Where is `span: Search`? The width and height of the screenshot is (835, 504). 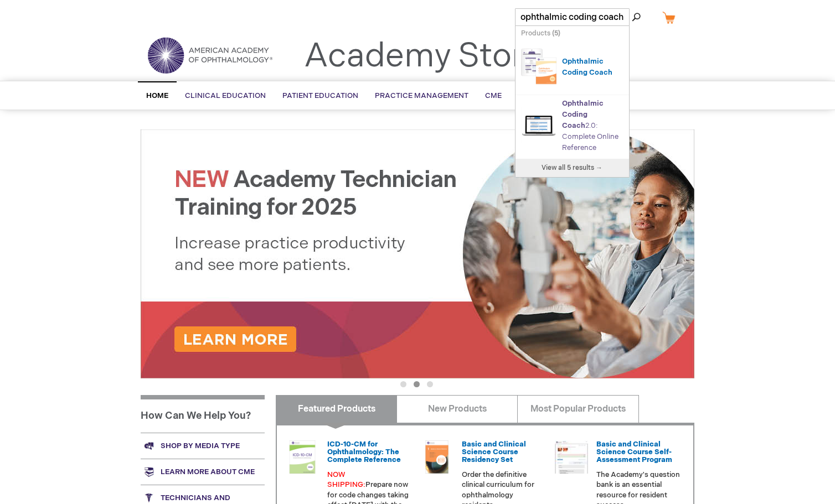 span: Search is located at coordinates (623, 16).